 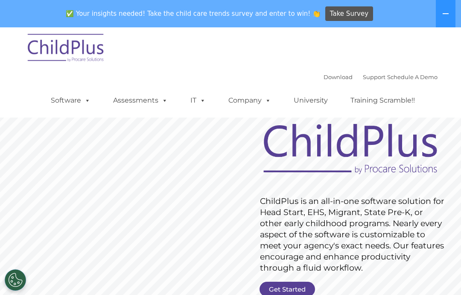 What do you see at coordinates (66, 49) in the screenshot?
I see `img: ChildPlus by Procare Solutions` at bounding box center [66, 49].